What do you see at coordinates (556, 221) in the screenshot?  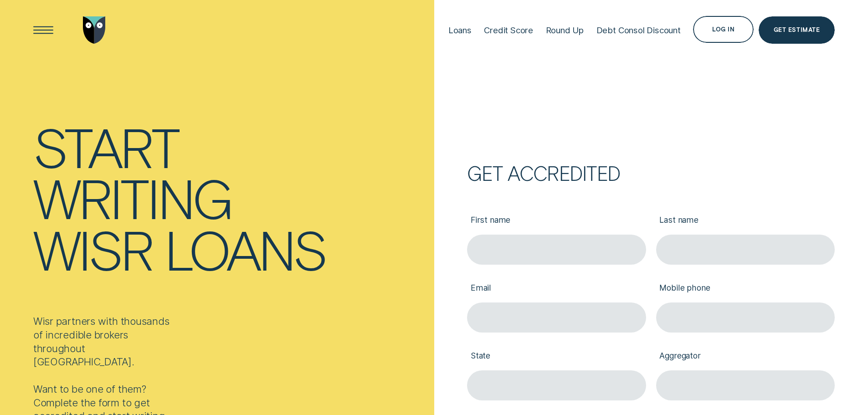 I see `label: First name` at bounding box center [556, 221].